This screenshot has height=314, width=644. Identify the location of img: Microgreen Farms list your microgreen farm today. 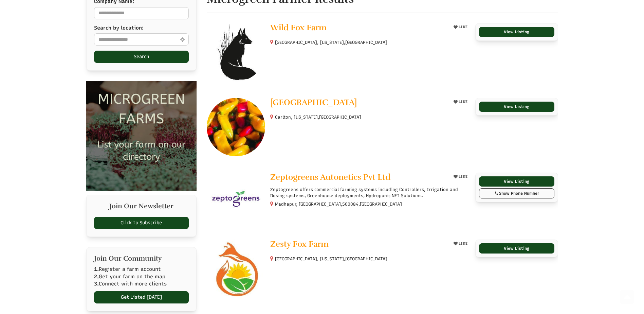
(141, 135).